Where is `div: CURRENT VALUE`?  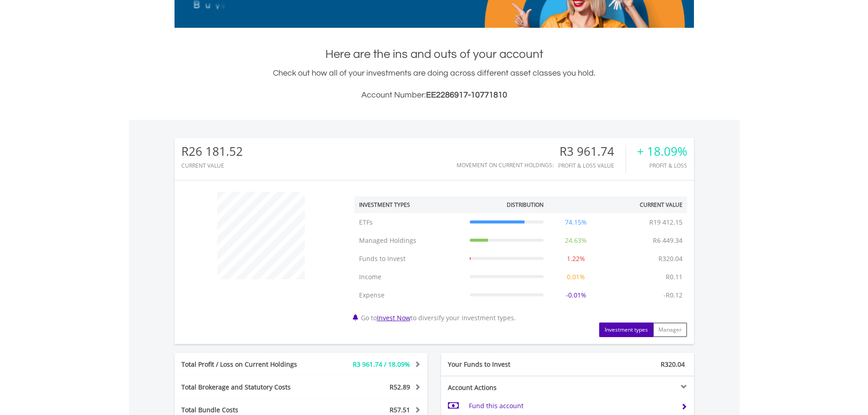 div: CURRENT VALUE is located at coordinates (212, 165).